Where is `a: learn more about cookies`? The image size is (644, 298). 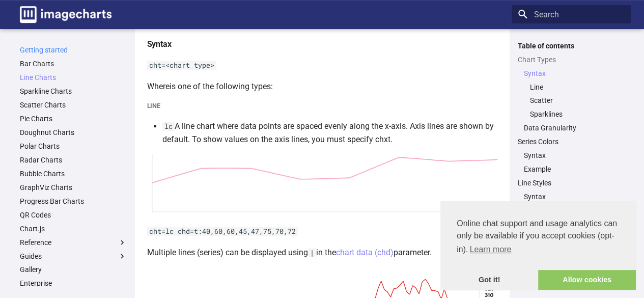
a: learn more about cookies is located at coordinates (490, 249).